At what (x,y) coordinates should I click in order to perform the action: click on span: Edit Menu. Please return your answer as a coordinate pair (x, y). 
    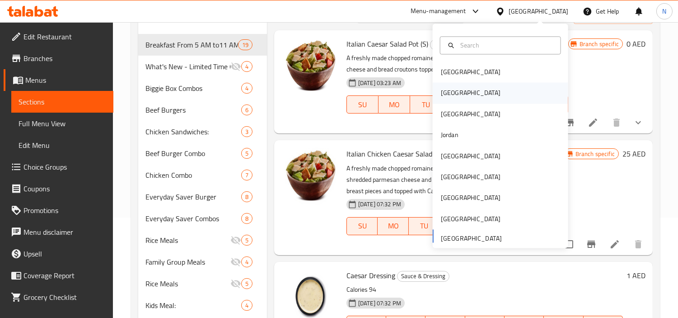
    Looking at the image, I should click on (62, 145).